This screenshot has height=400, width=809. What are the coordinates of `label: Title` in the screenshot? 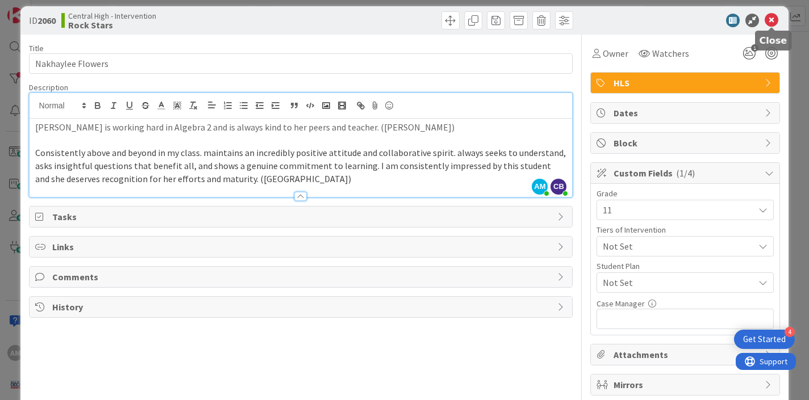 It's located at (36, 48).